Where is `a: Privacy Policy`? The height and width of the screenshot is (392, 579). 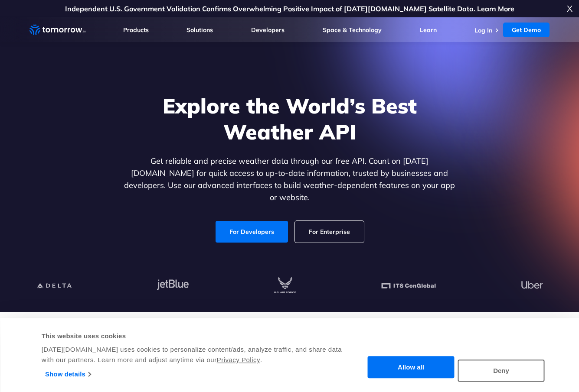 a: Privacy Policy is located at coordinates (238, 360).